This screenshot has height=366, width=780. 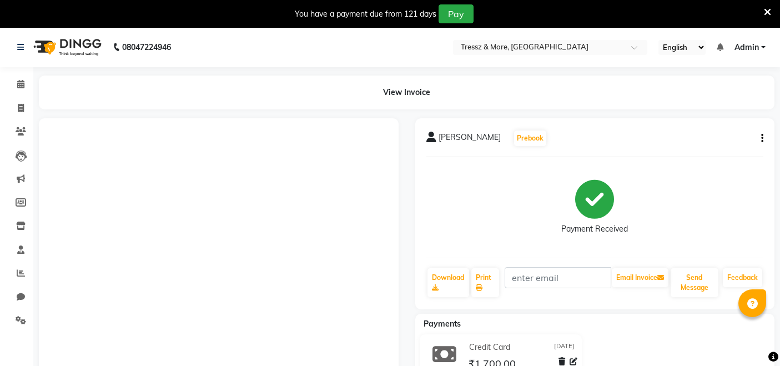 I want to click on a: Download, so click(x=448, y=282).